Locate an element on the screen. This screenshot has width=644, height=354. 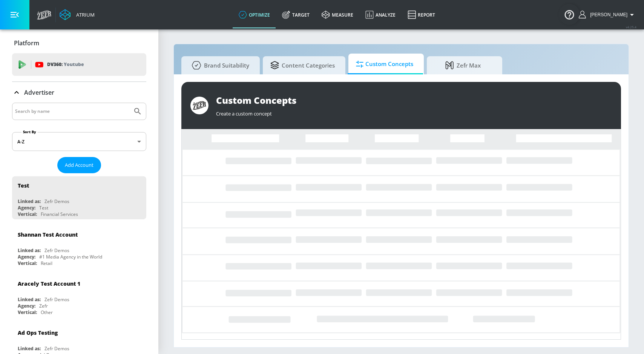
div: Aracely Test Account 1Linked as:Zefr DemosAgency:ZefrVertical:Other is located at coordinates (79, 296).